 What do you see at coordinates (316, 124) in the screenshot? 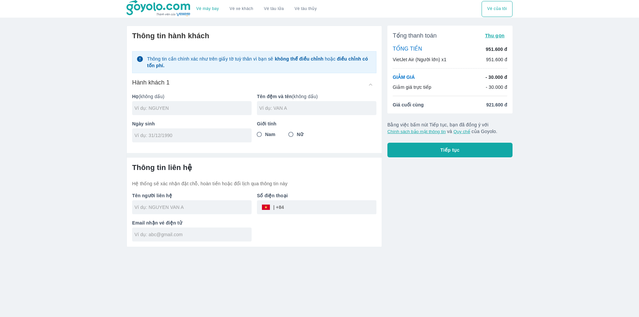
I see `p: Giới tính` at bounding box center [316, 124].